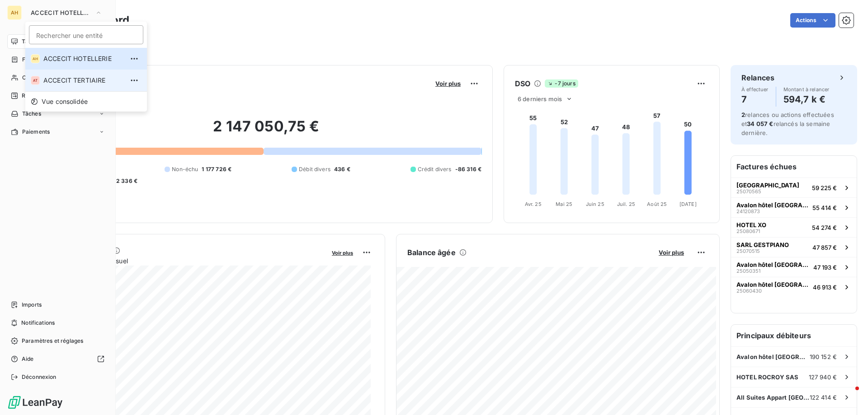 This screenshot has width=868, height=415. I want to click on span: À effectuer, so click(755, 90).